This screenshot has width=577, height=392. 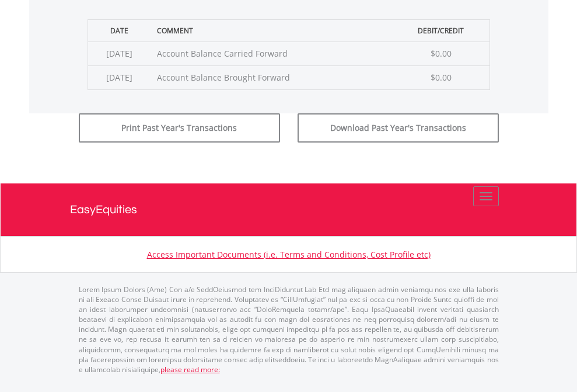 What do you see at coordinates (272, 30) in the screenshot?
I see `th: Comment` at bounding box center [272, 30].